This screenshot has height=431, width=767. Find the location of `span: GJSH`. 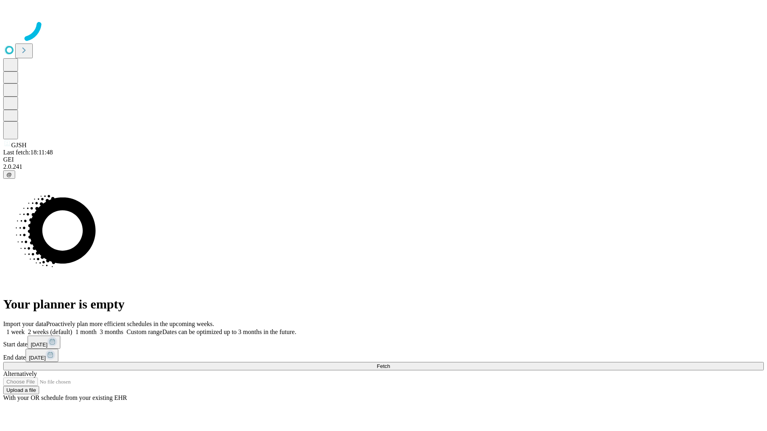

span: GJSH is located at coordinates (19, 145).